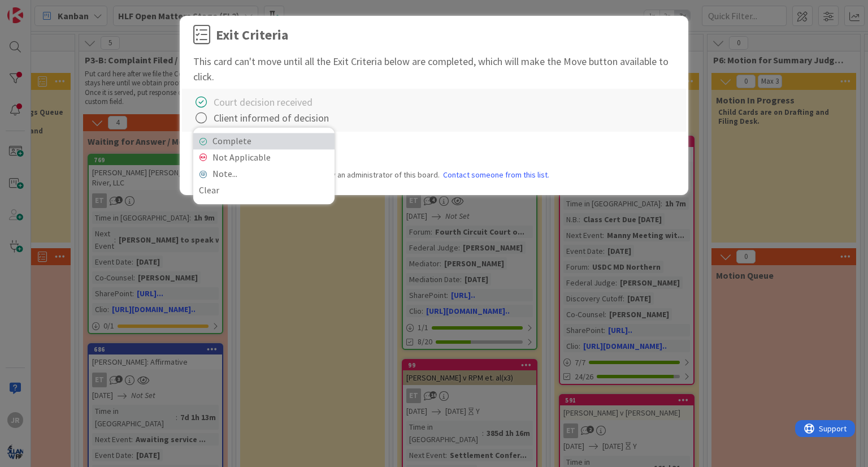 This screenshot has height=467, width=868. What do you see at coordinates (263, 102) in the screenshot?
I see `div: Court decision received` at bounding box center [263, 102].